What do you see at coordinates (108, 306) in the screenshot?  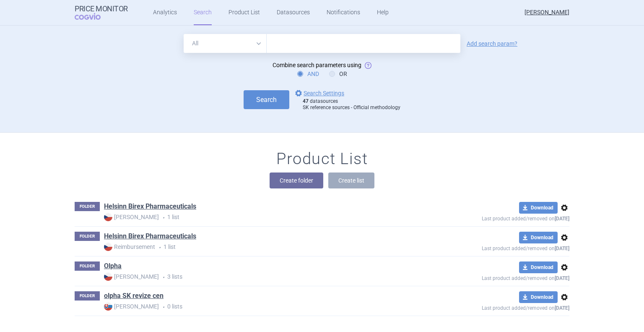 I see `img: SK` at bounding box center [108, 306].